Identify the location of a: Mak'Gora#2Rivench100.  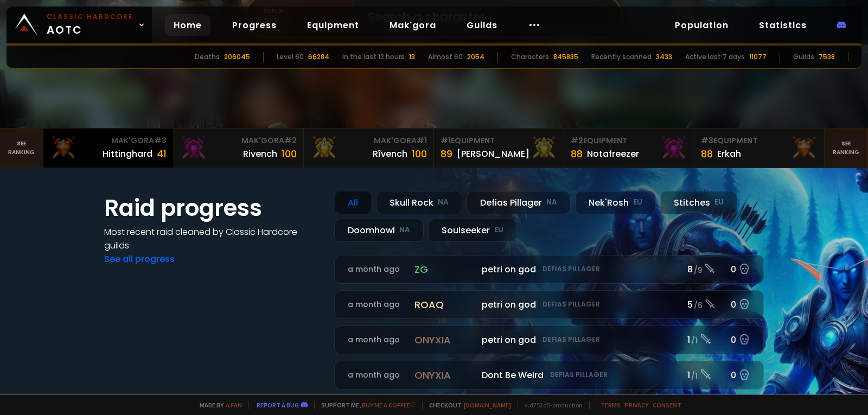
(239, 148).